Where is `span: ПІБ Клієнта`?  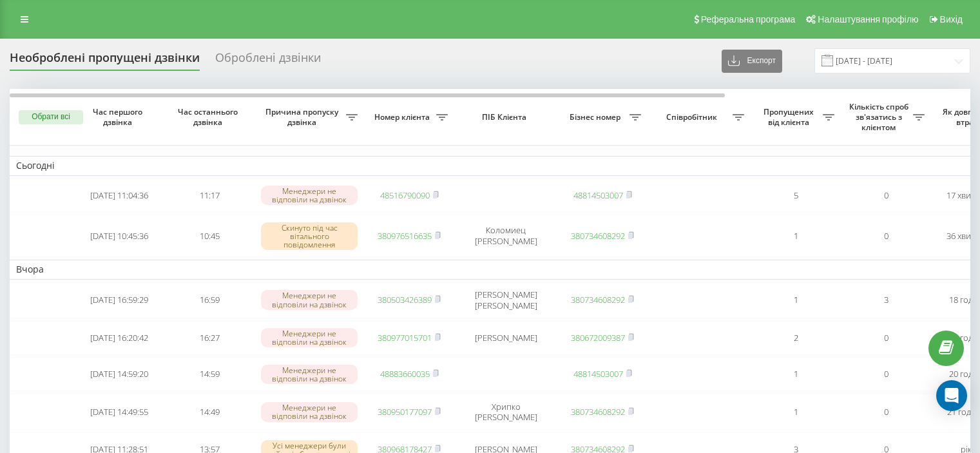 span: ПІБ Клієнта is located at coordinates (506, 117).